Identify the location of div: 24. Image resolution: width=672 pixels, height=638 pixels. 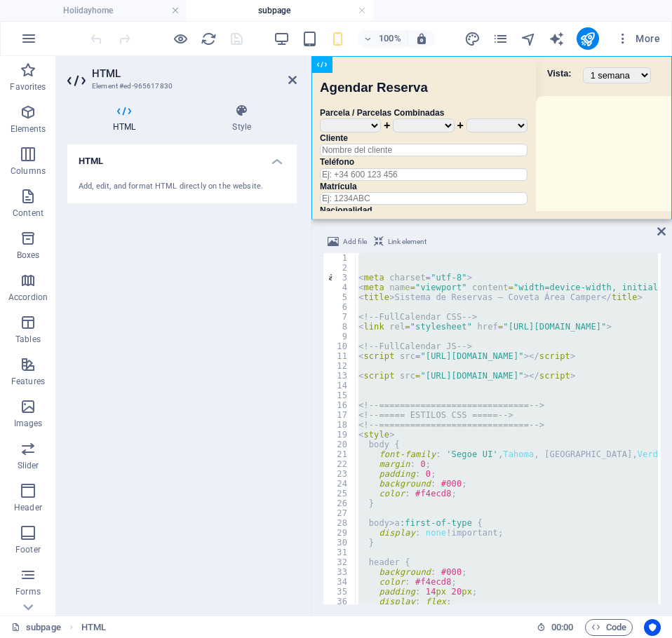
(339, 484).